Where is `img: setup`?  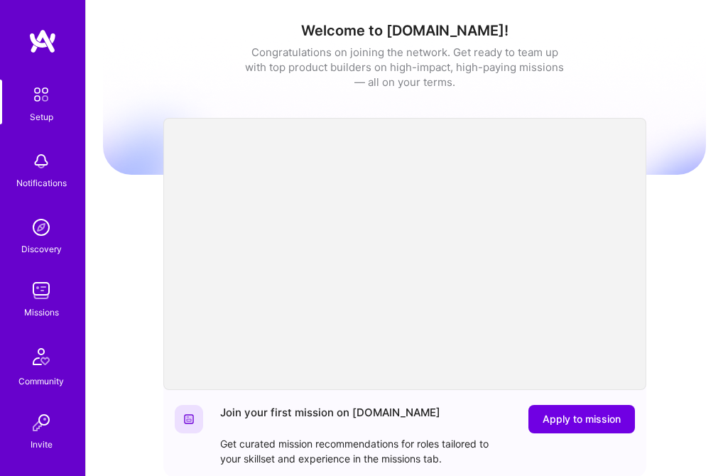
img: setup is located at coordinates (41, 94).